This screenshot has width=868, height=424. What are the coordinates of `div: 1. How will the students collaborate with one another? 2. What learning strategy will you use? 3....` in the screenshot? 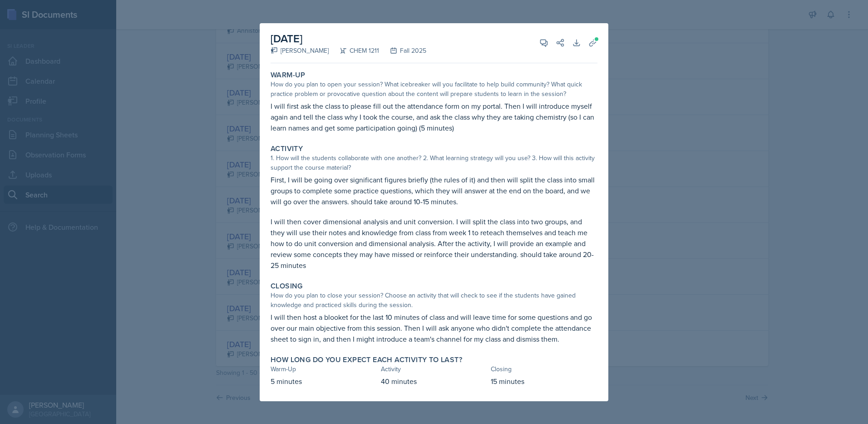 It's located at (434, 162).